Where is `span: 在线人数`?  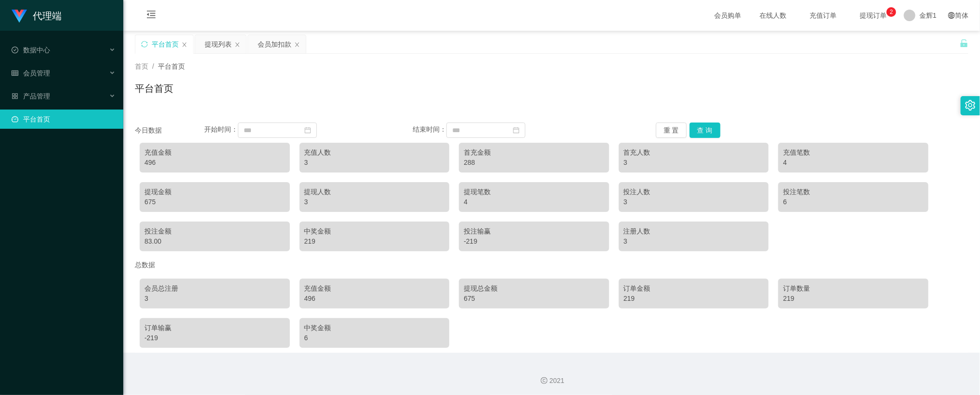 span: 在线人数 is located at coordinates (773, 15).